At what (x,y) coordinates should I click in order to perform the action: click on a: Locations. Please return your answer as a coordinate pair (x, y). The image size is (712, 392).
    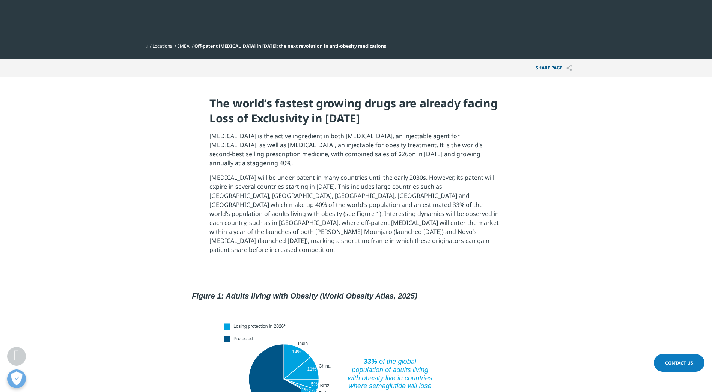
    Looking at the image, I should click on (162, 46).